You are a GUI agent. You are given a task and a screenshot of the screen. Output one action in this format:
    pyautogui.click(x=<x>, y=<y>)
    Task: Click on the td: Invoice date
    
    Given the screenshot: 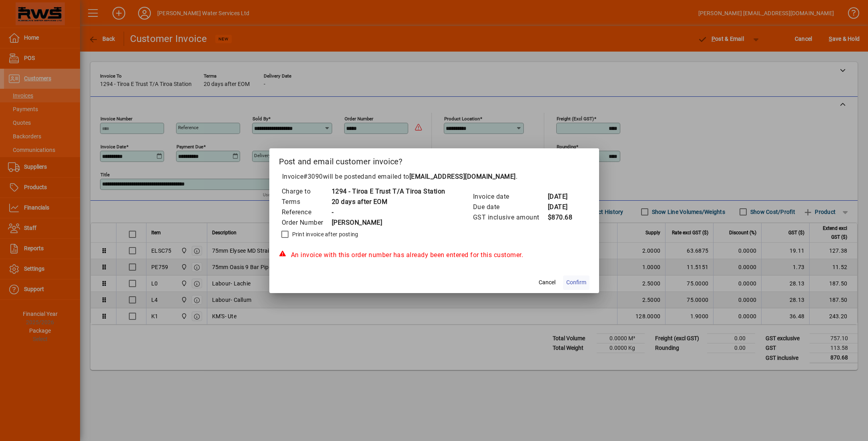 What is the action you would take?
    pyautogui.click(x=510, y=197)
    